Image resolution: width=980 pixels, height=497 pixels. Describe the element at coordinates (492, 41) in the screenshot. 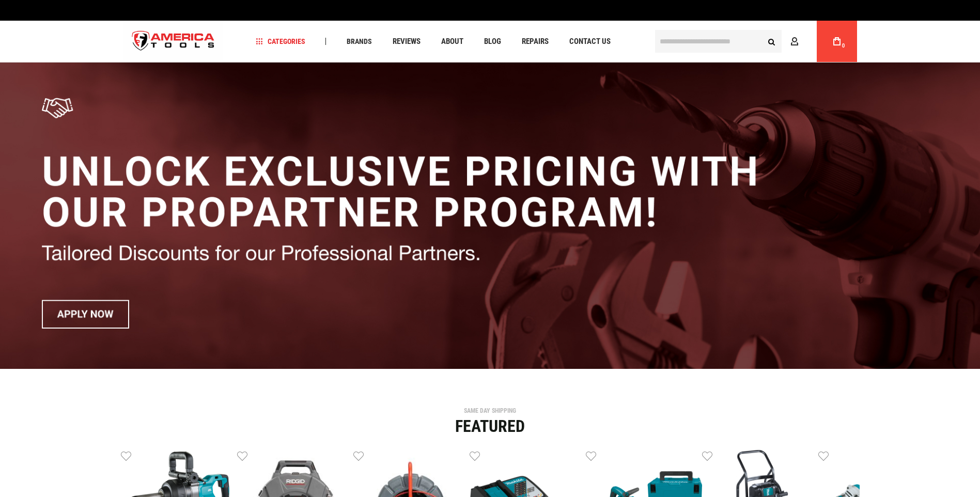

I see `a: Blog` at that location.